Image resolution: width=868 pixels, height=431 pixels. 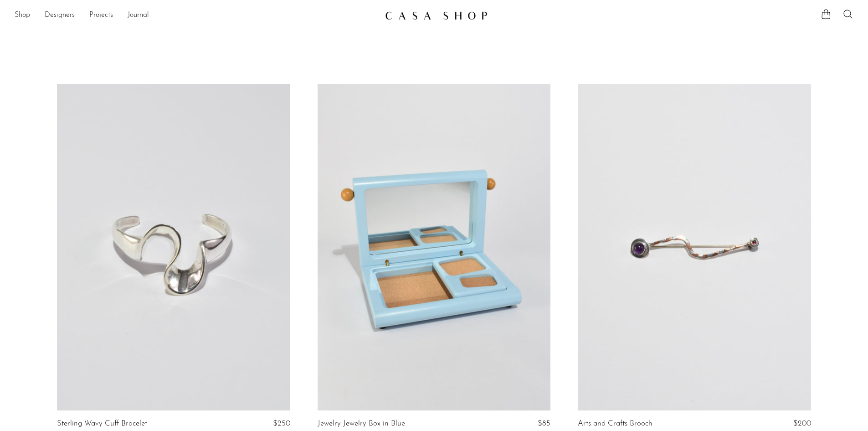 What do you see at coordinates (138, 15) in the screenshot?
I see `a: Journal` at bounding box center [138, 15].